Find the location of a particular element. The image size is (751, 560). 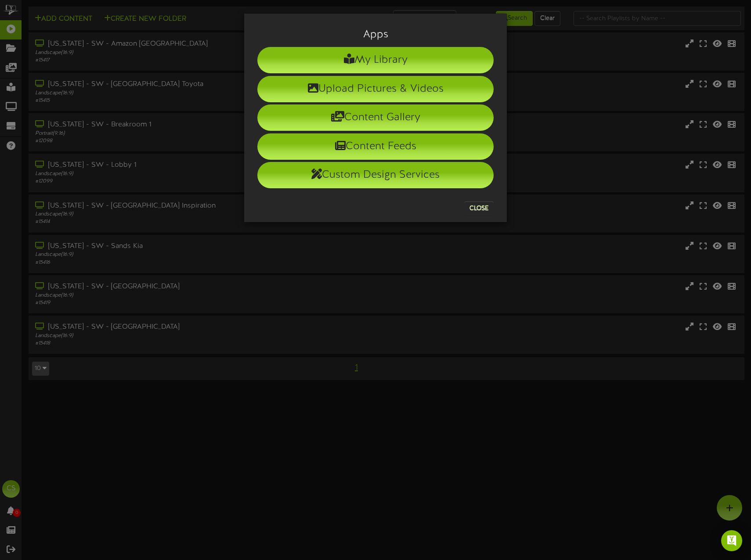

li: Content Gallery is located at coordinates (376, 118).